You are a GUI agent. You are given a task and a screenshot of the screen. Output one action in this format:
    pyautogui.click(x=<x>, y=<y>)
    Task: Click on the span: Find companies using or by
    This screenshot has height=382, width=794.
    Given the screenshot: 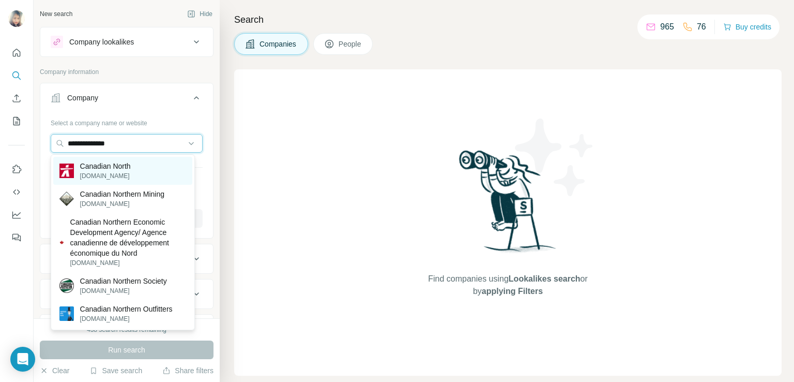 What is the action you would take?
    pyautogui.click(x=508, y=285)
    